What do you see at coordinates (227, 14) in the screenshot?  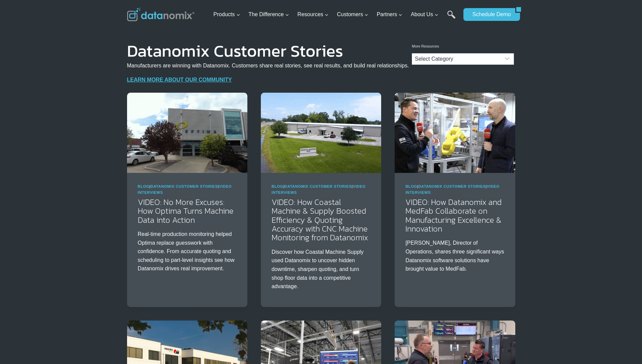 I see `span: Products` at bounding box center [227, 14].